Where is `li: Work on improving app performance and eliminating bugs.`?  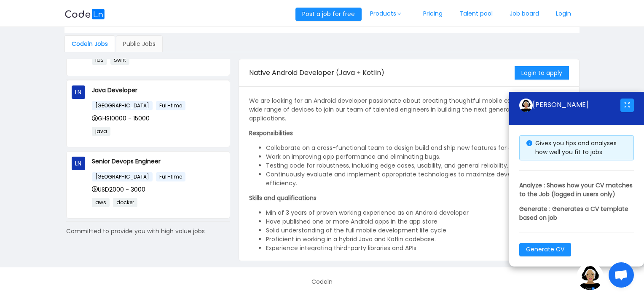
li: Work on improving app performance and eliminating bugs. is located at coordinates (418, 157).